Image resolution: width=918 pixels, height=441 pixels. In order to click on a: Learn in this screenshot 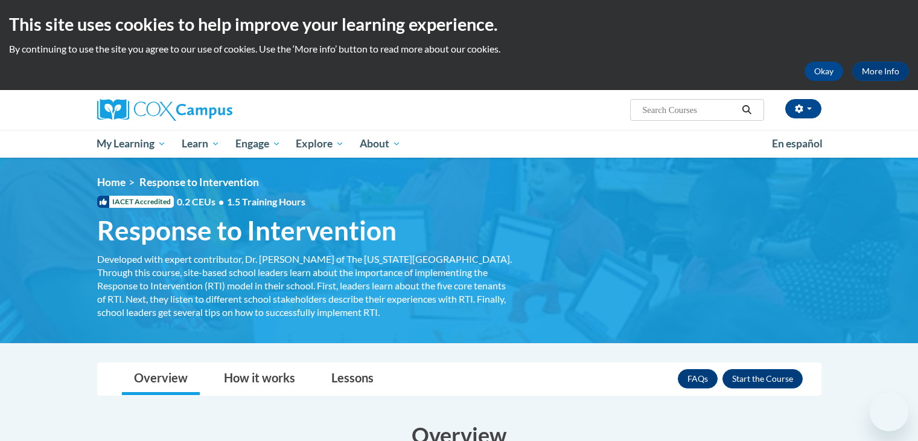, I will do `click(200, 144)`.